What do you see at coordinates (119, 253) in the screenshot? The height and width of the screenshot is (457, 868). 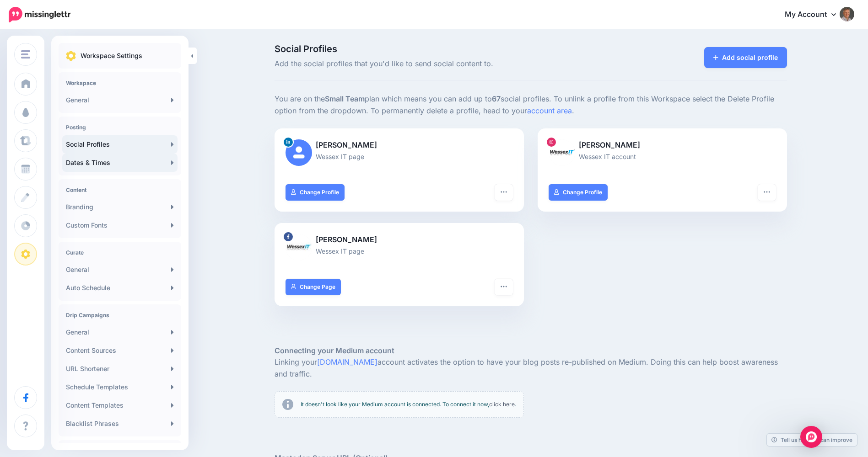 I see `h4: Curate` at bounding box center [119, 253].